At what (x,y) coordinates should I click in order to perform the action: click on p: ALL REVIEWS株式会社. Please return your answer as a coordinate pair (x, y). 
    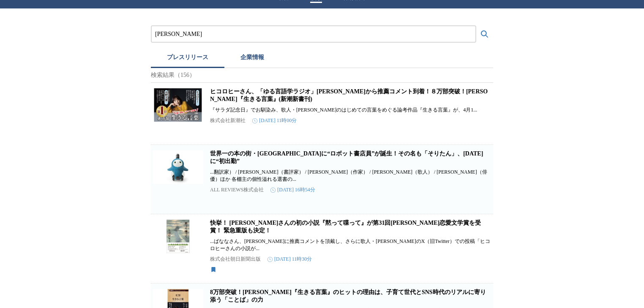
    Looking at the image, I should click on (237, 190).